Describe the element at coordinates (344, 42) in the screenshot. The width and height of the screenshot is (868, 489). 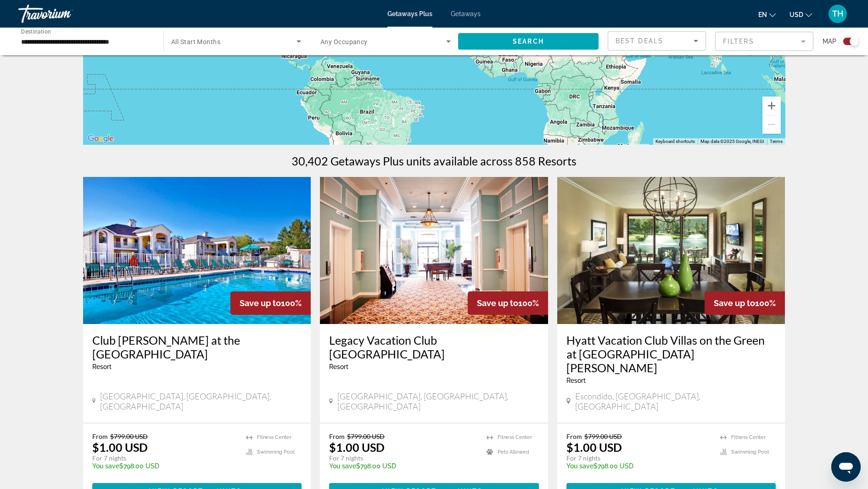
I see `span: Any Occupancy` at that location.